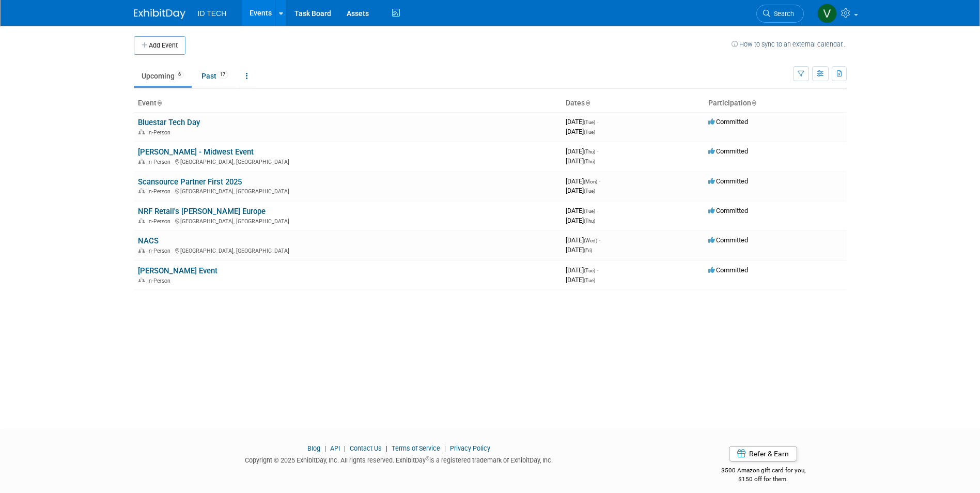 Image resolution: width=980 pixels, height=493 pixels. Describe the element at coordinates (314, 448) in the screenshot. I see `a: Blog` at that location.